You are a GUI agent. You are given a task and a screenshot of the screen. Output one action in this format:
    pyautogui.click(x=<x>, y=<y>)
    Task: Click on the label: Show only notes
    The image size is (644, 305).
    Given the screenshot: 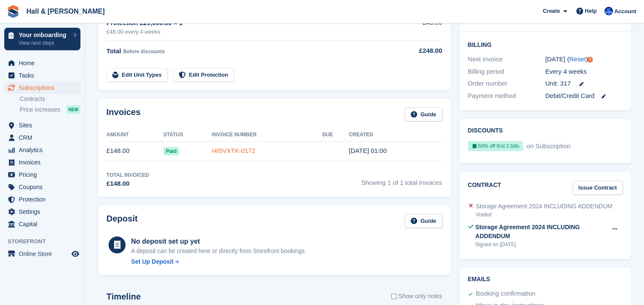 What is the action you would take?
    pyautogui.click(x=416, y=296)
    